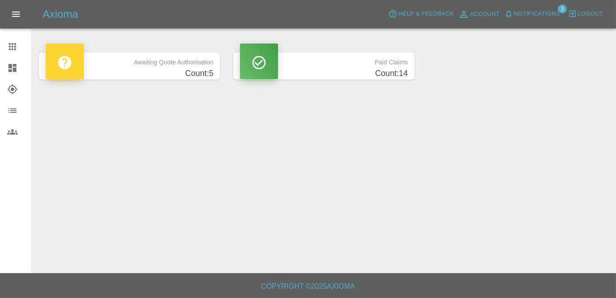  Describe the element at coordinates (129, 66) in the screenshot. I see `a: Awaiting Quote AuthorisationCount:5` at that location.